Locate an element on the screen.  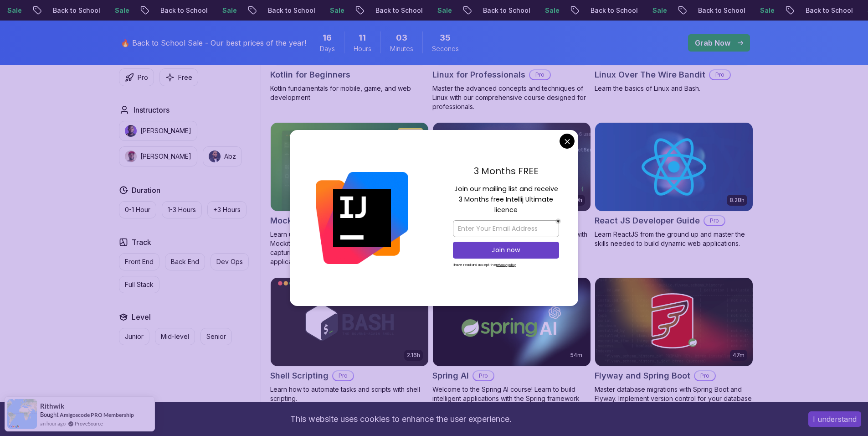
button: Accept cookies is located at coordinates (835, 419).